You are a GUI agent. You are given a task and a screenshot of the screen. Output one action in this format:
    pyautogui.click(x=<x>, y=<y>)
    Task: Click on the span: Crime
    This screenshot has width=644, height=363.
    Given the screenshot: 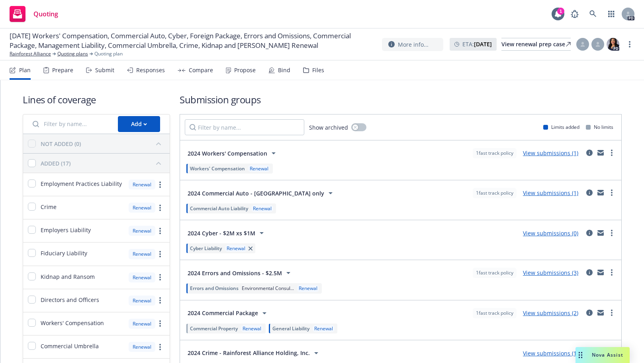 What is the action you would take?
    pyautogui.click(x=49, y=207)
    